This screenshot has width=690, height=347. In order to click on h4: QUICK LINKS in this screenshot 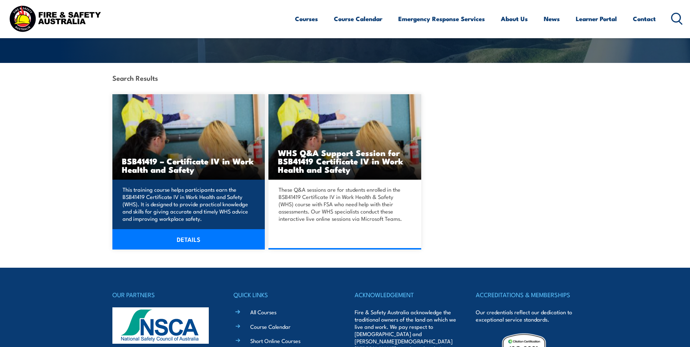, I will do `click(285, 295)`.